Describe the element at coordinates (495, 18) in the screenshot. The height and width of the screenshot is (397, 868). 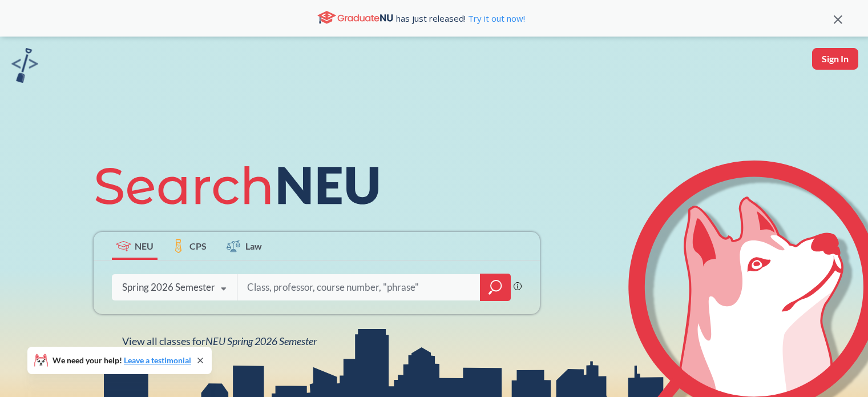
I see `a: Try it out now!` at that location.